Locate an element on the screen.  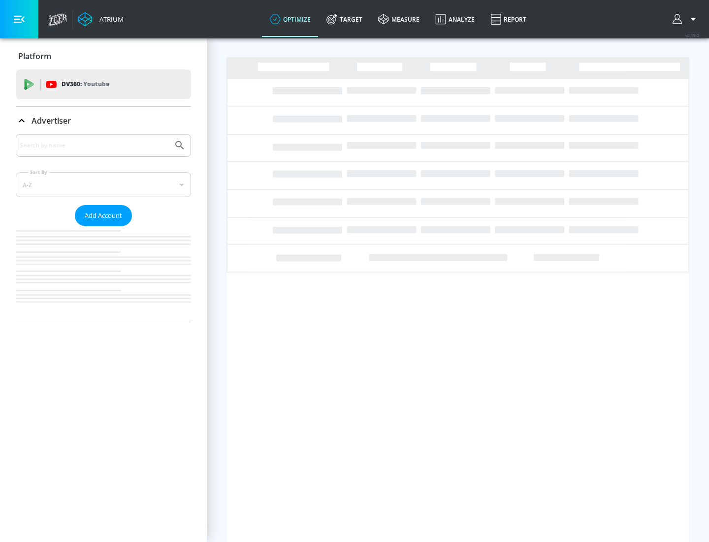
div: A-Z is located at coordinates (103, 185).